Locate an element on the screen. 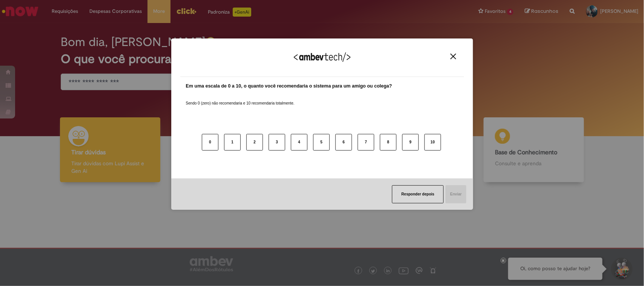 The height and width of the screenshot is (286, 644). button: 8 is located at coordinates (388, 142).